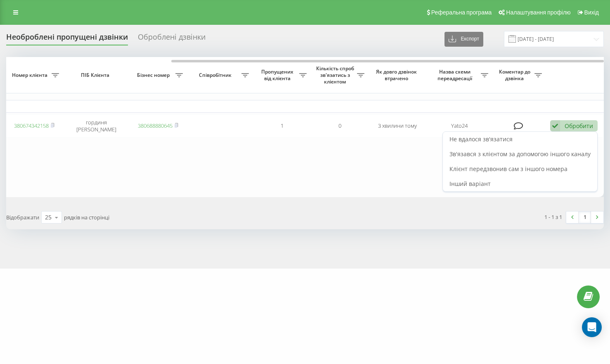 The height and width of the screenshot is (364, 610). Describe the element at coordinates (470, 183) in the screenshot. I see `span: Інший варіант` at that location.